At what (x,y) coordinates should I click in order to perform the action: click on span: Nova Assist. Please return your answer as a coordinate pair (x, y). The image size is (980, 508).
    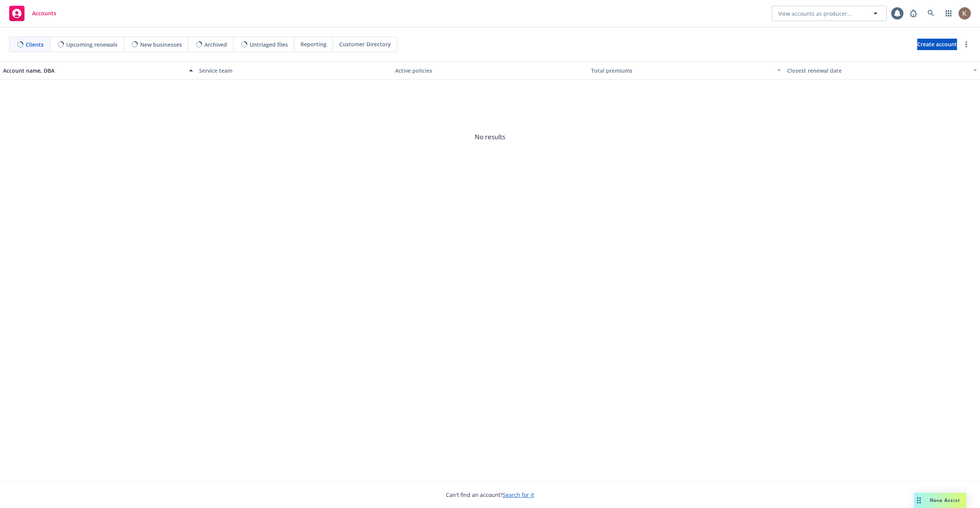
    Looking at the image, I should click on (945, 500).